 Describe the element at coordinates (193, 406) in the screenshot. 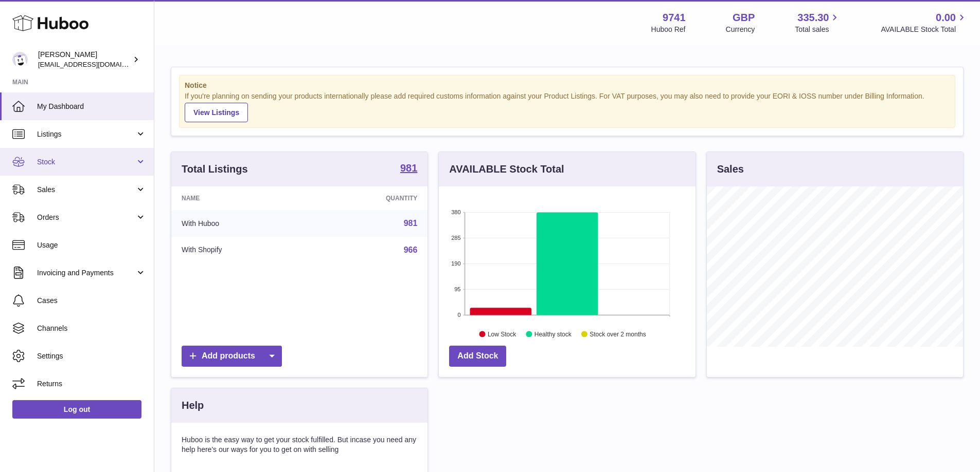

I see `h3: Help` at that location.